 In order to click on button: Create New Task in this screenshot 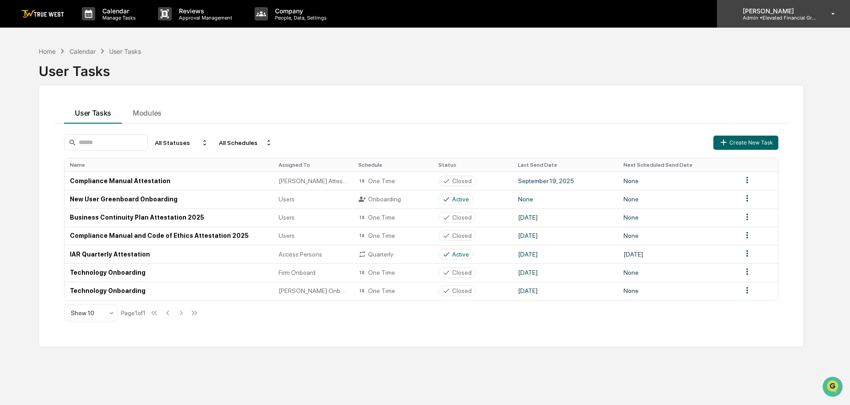, I will do `click(746, 143)`.